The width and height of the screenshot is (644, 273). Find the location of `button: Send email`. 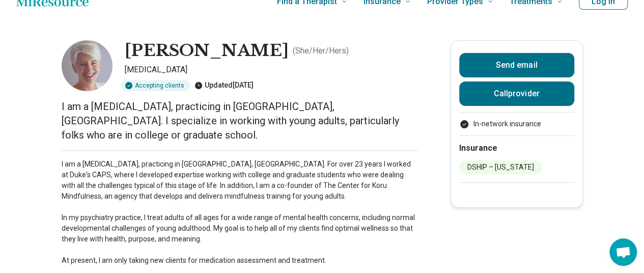

button: Send email is located at coordinates (516, 65).